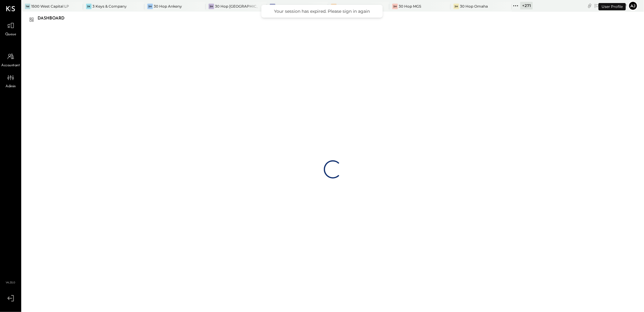 This screenshot has width=644, height=312. I want to click on div: 30 Hop Ankeny, so click(168, 6).